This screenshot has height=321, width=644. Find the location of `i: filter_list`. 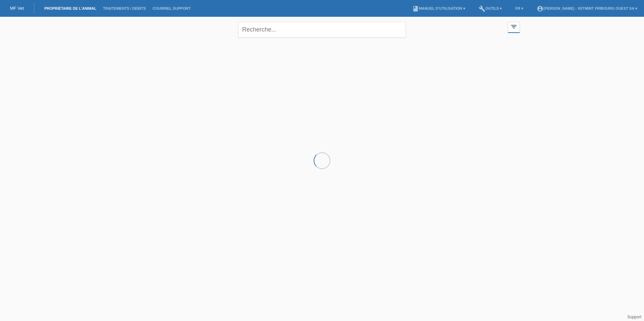

i: filter_list is located at coordinates (514, 27).